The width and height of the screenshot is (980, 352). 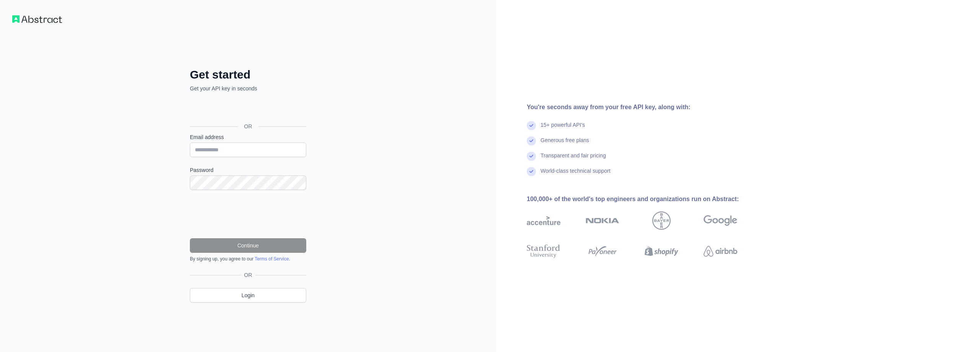 I want to click on div: 100,000+ of the world's top engineers and organizations run on Abstract:, so click(x=644, y=199).